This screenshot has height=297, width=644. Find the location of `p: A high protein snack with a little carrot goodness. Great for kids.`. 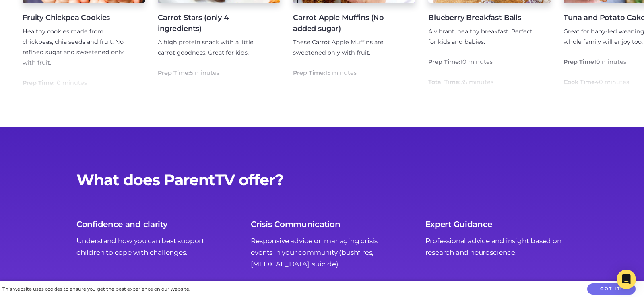

p: A high protein snack with a little carrot goodness. Great for kids. is located at coordinates (213, 48).